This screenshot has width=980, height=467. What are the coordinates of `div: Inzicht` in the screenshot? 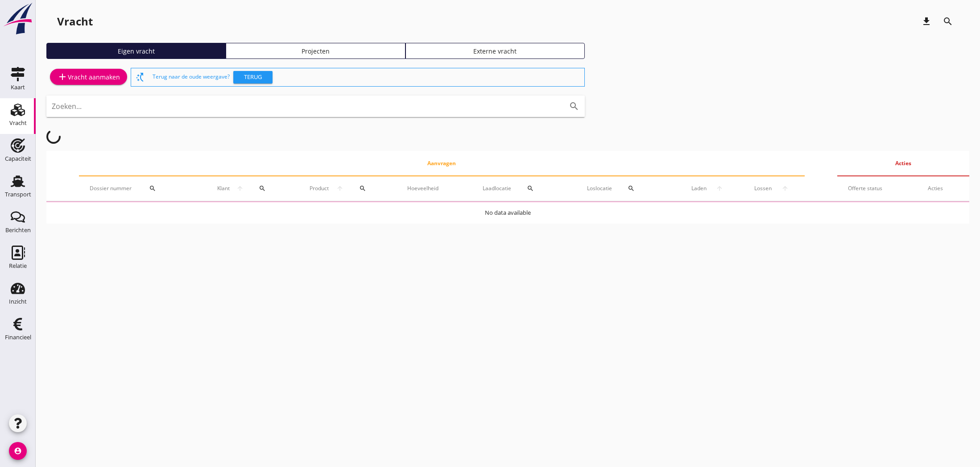 It's located at (18, 301).